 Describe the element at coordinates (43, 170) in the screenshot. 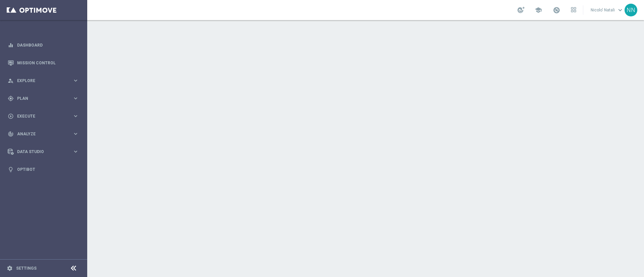

I see `div: lightbulb Optibot` at that location.